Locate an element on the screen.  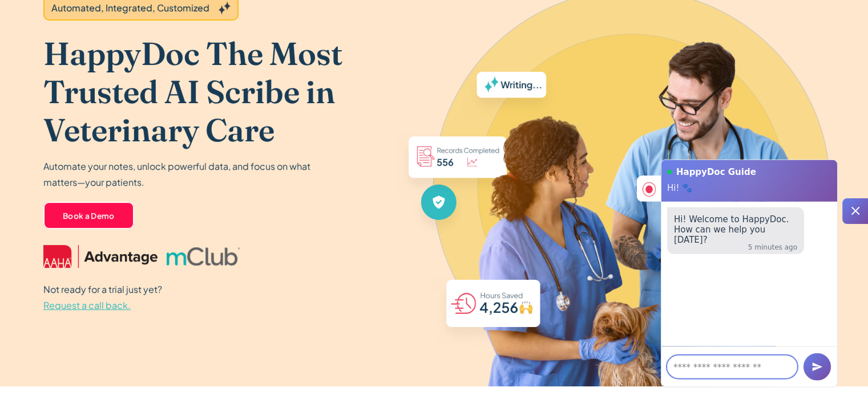
span: Request a call back. is located at coordinates (87, 305).